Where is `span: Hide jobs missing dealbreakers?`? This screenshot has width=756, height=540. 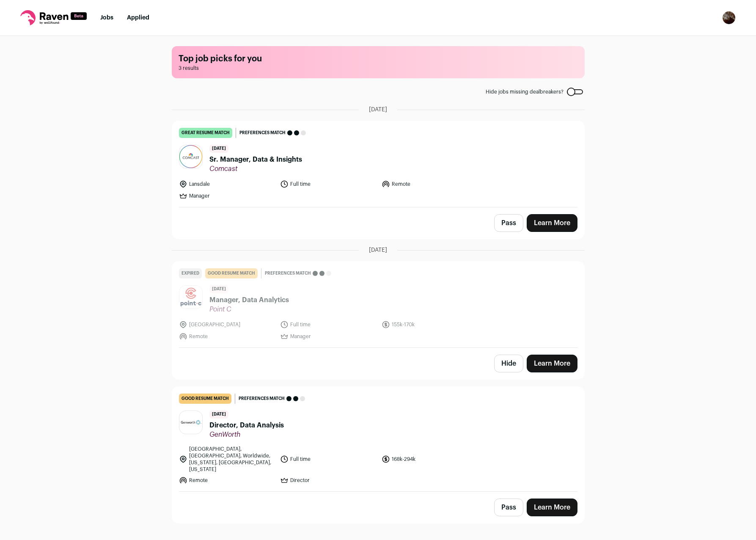
span: Hide jobs missing dealbreakers? is located at coordinates (524, 92).